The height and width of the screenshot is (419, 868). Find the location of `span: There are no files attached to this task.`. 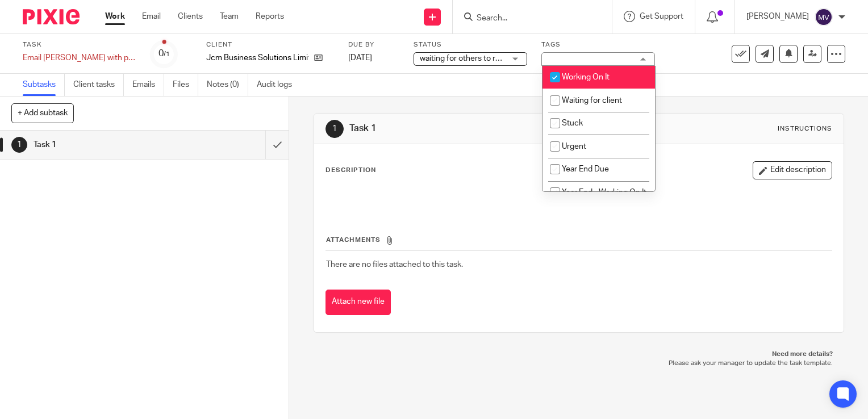

span: There are no files attached to this task. is located at coordinates (394, 265).